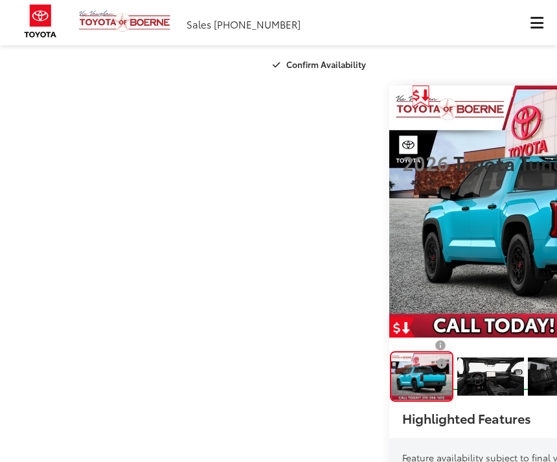  Describe the element at coordinates (426, 162) in the screenshot. I see `span: 2026` at that location.